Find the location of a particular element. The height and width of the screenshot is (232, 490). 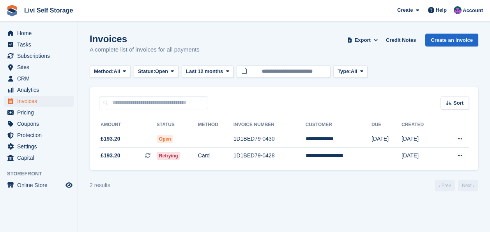

img: Graham Cameron is located at coordinates (458, 10).